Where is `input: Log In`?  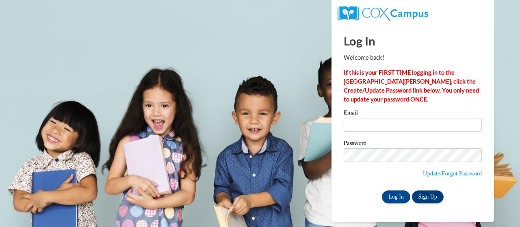 input: Log In is located at coordinates (396, 197).